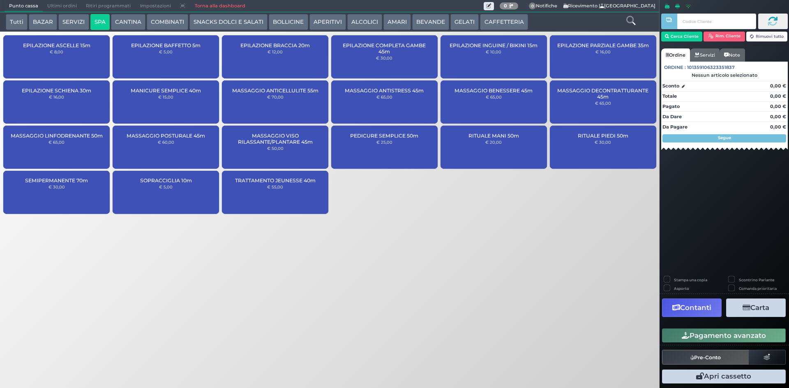 The image size is (789, 388). I want to click on small: € 15,00, so click(166, 97).